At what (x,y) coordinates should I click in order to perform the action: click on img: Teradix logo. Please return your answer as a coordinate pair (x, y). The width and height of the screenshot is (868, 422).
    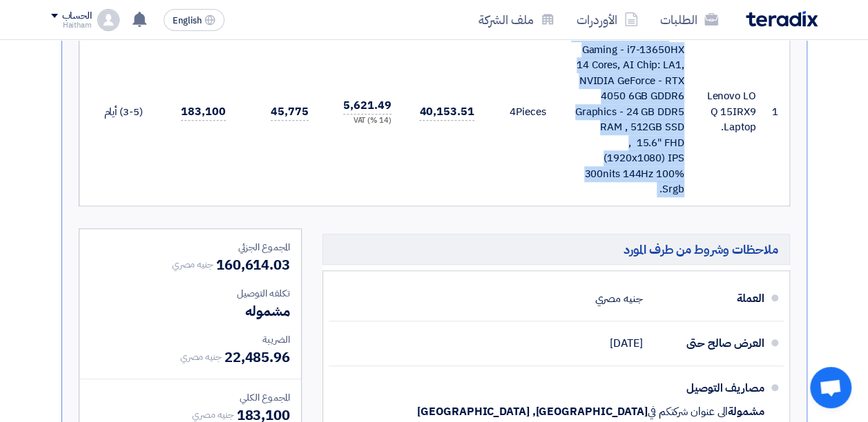
    Looking at the image, I should click on (782, 18).